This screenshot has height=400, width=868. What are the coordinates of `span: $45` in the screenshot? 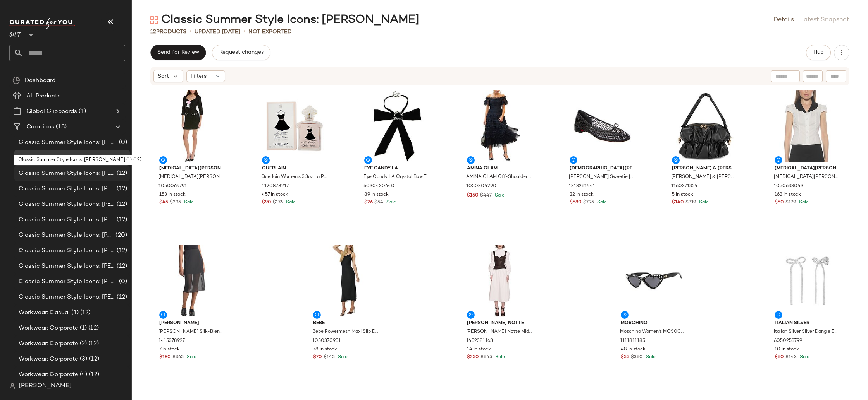 It's located at (163, 203).